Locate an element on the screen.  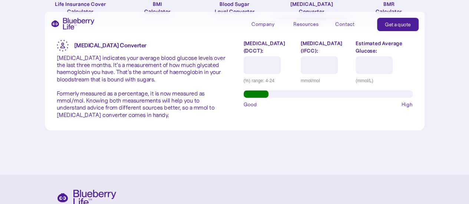
div: BMI Calculator is located at coordinates (157, 8).